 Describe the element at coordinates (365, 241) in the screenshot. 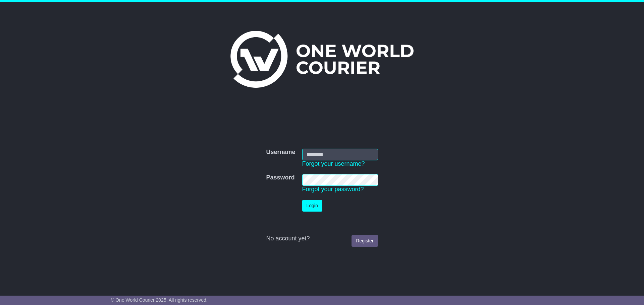

I see `a: Register` at that location.